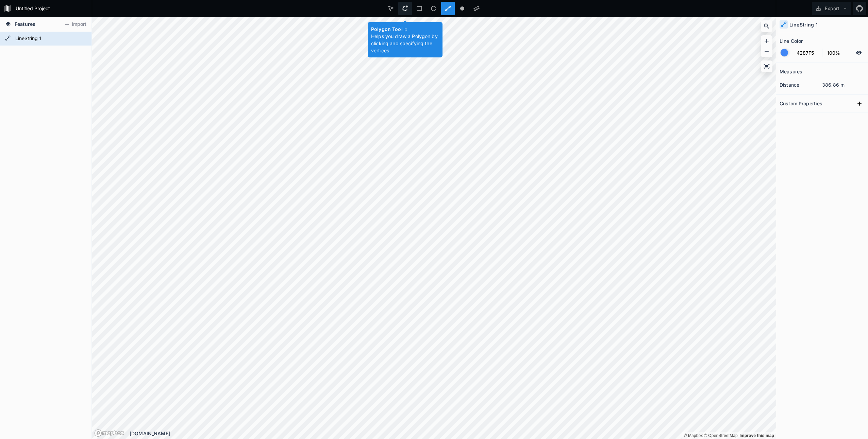 Image resolution: width=868 pixels, height=439 pixels. What do you see at coordinates (790, 71) in the screenshot?
I see `h2: Measures` at bounding box center [790, 71].